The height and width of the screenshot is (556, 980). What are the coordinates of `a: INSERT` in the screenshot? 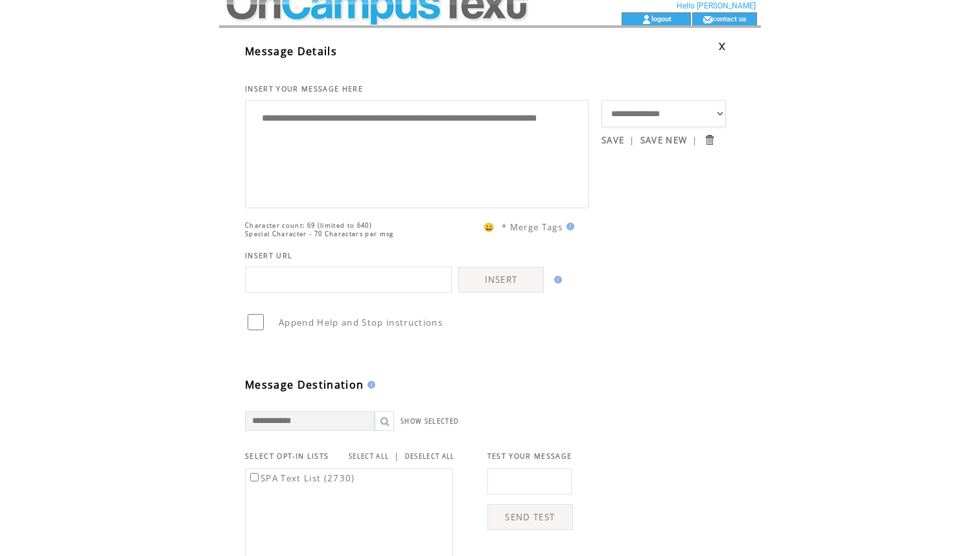 It's located at (501, 280).